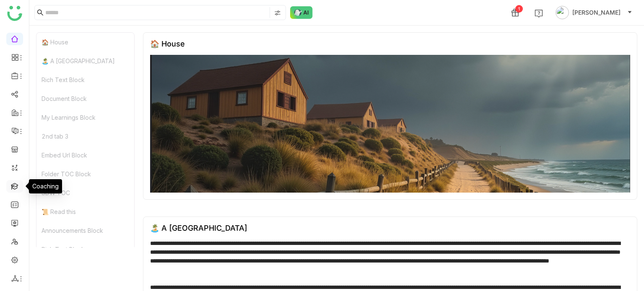 The image size is (644, 291). What do you see at coordinates (85, 193) in the screenshot?
I see `div: SDW TOC` at bounding box center [85, 193].